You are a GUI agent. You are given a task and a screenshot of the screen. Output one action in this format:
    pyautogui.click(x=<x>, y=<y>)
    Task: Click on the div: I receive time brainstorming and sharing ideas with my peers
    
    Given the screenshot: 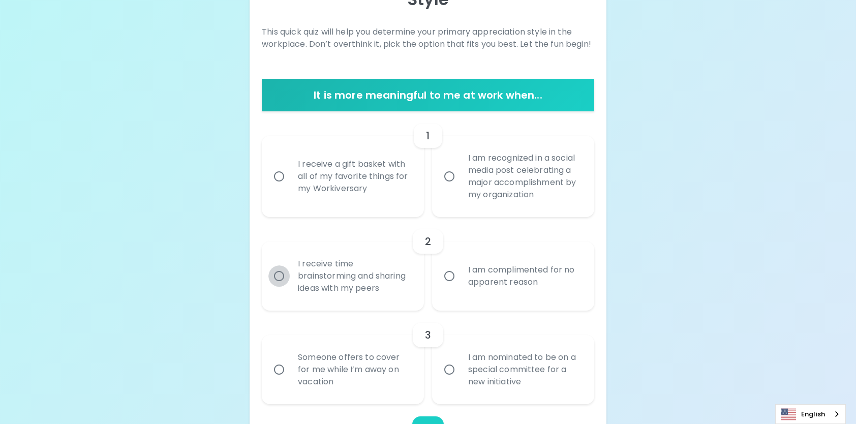 What is the action you would take?
    pyautogui.click(x=354, y=276)
    